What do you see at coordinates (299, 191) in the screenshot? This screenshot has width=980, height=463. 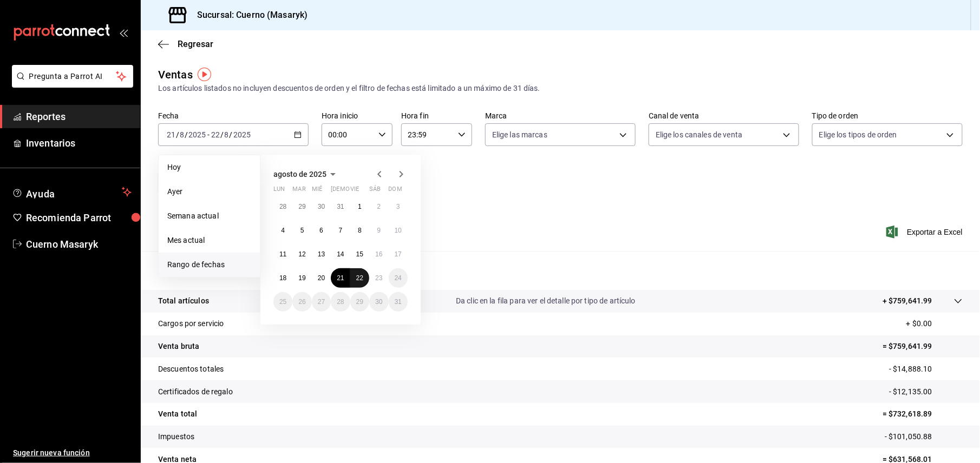 I see `abbr: martes` at bounding box center [299, 191].